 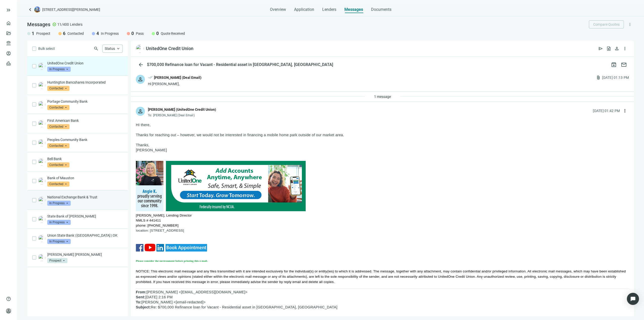 I want to click on img: 983f51b1-ae18-40f7-a23a-daff77e505a0, so click(x=42, y=181).